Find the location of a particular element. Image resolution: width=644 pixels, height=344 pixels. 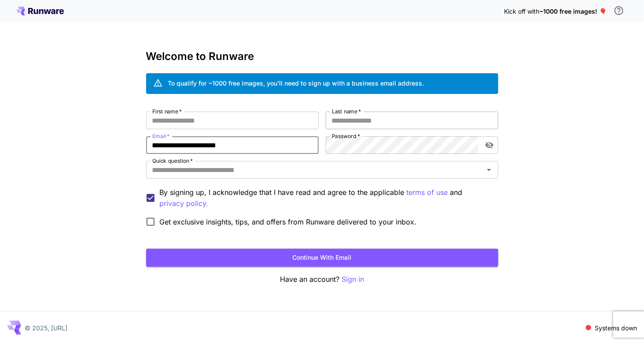

button: Continue with email is located at coordinates (322, 257).